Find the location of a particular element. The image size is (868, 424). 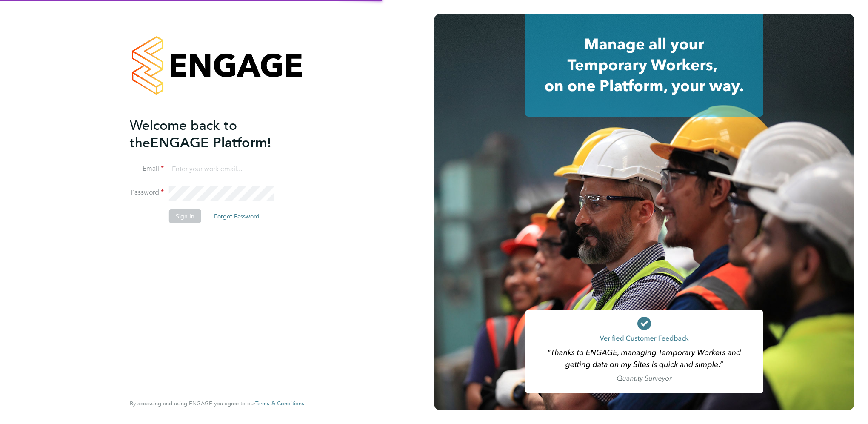

button: Sign In is located at coordinates (185, 216).